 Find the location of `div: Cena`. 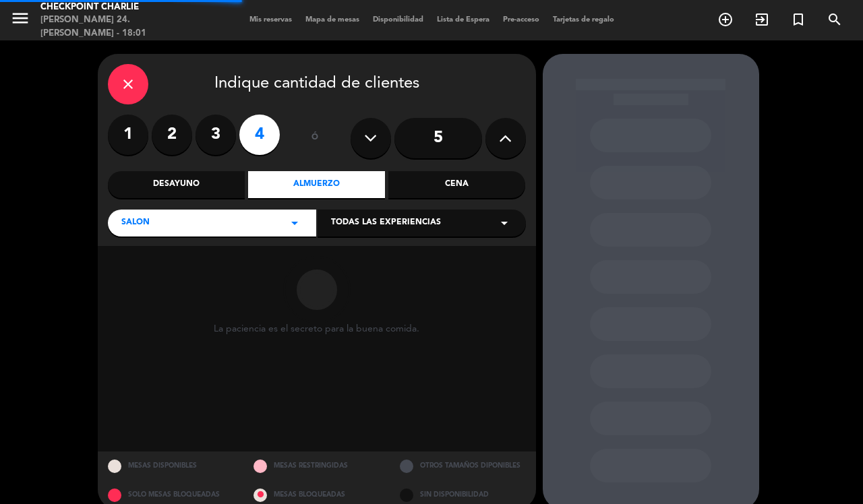

div: Cena is located at coordinates (456, 185).